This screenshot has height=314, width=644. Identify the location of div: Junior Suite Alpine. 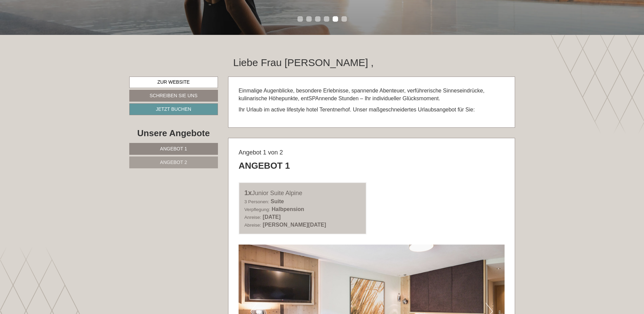
(303, 193).